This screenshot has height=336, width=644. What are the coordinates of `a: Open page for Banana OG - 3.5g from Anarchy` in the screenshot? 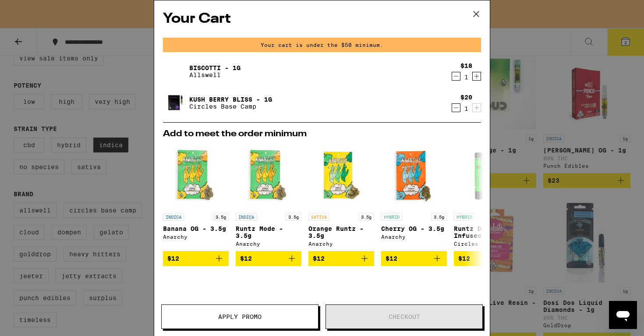 It's located at (196, 197).